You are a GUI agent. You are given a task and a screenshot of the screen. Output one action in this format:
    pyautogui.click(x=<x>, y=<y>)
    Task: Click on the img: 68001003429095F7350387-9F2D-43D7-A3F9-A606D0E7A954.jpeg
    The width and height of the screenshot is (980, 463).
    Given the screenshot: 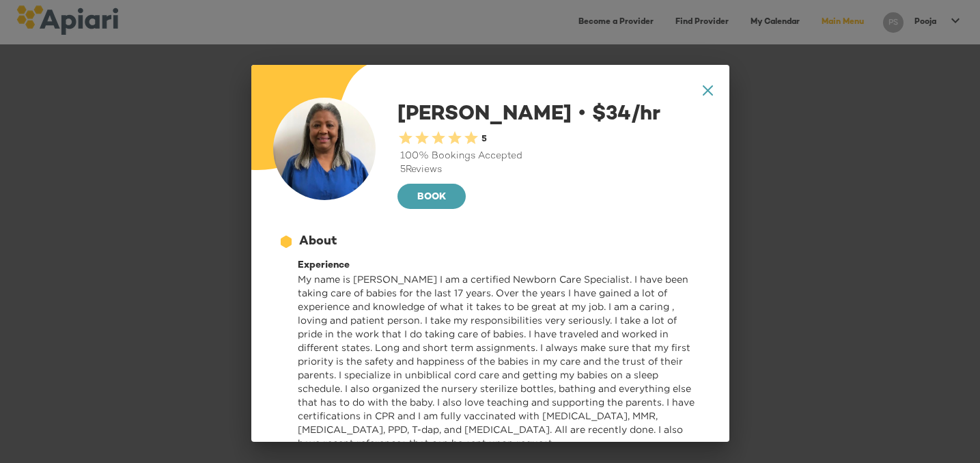 What is the action you would take?
    pyautogui.click(x=325, y=149)
    